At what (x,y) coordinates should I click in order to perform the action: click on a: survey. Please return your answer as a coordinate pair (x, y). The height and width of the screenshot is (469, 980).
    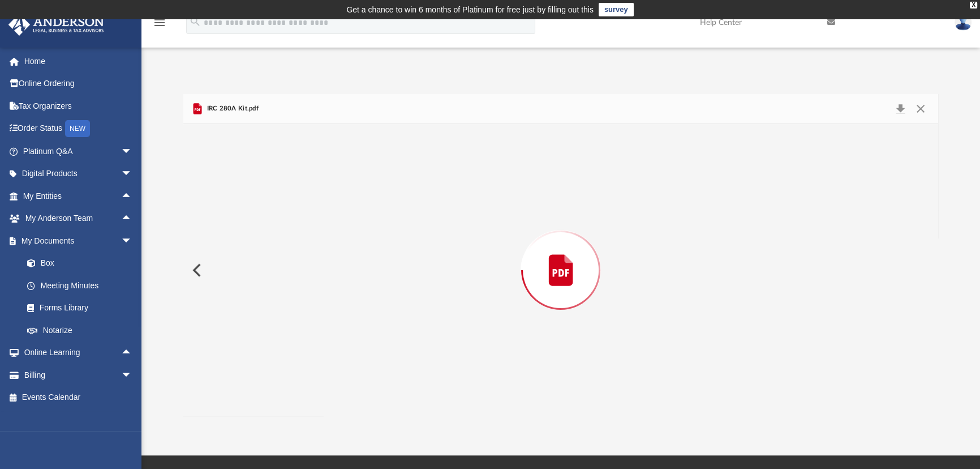
    Looking at the image, I should click on (616, 10).